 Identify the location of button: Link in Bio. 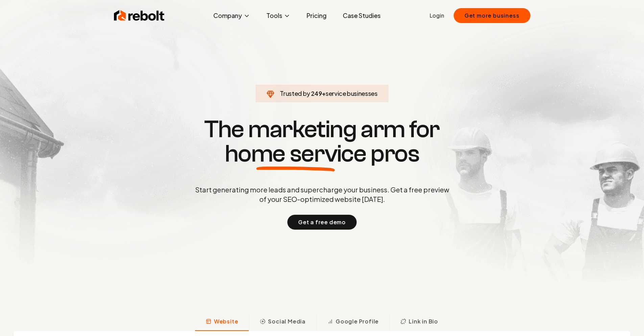
(420, 322).